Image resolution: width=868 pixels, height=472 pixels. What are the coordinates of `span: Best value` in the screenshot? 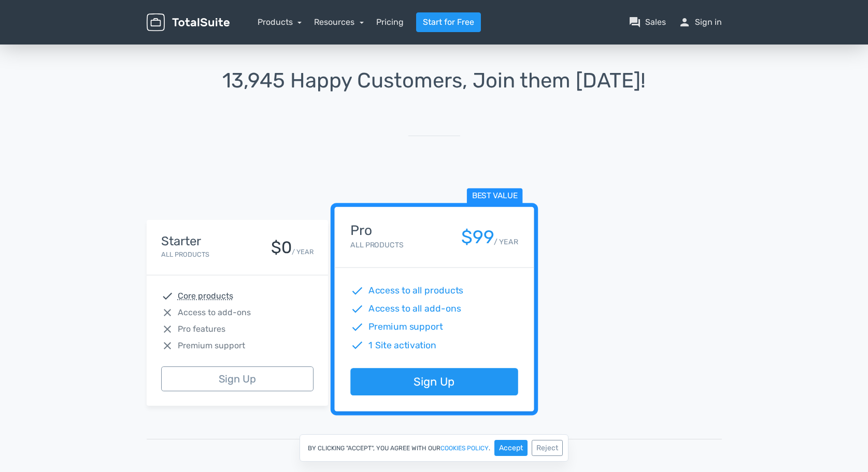 It's located at (495, 196).